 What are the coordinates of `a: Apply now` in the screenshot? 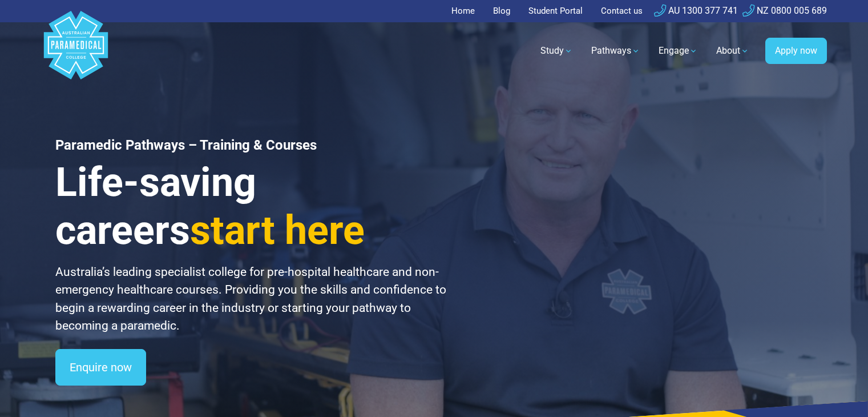 It's located at (796, 51).